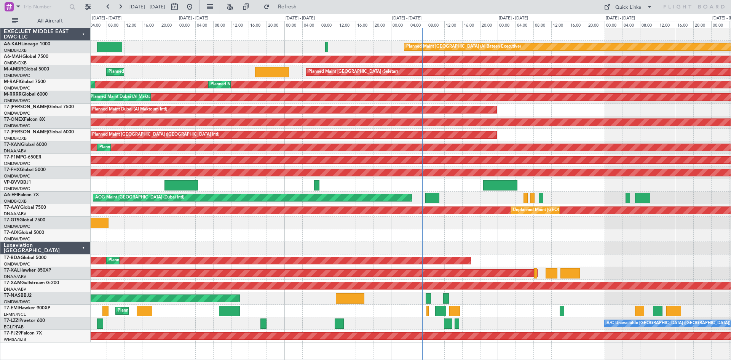  What do you see at coordinates (628, 8) in the screenshot?
I see `div: Quick Links` at bounding box center [628, 8].